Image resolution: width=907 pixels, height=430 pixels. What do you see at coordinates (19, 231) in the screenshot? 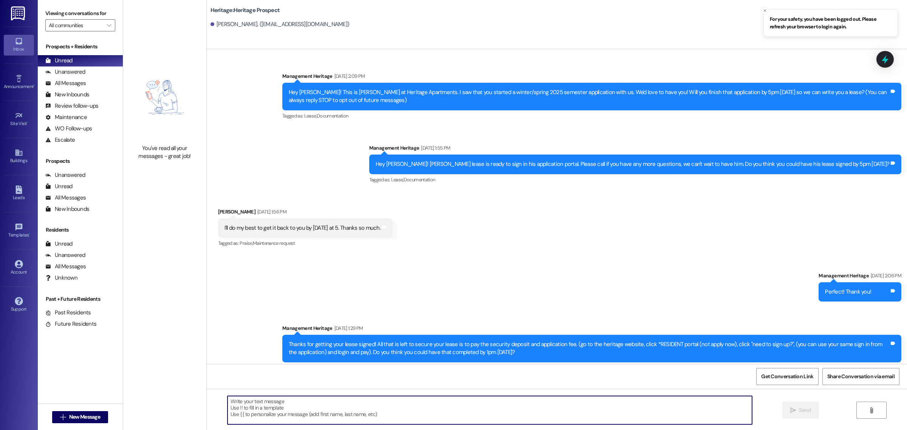
I see `a: Templates •` at bounding box center [19, 231].